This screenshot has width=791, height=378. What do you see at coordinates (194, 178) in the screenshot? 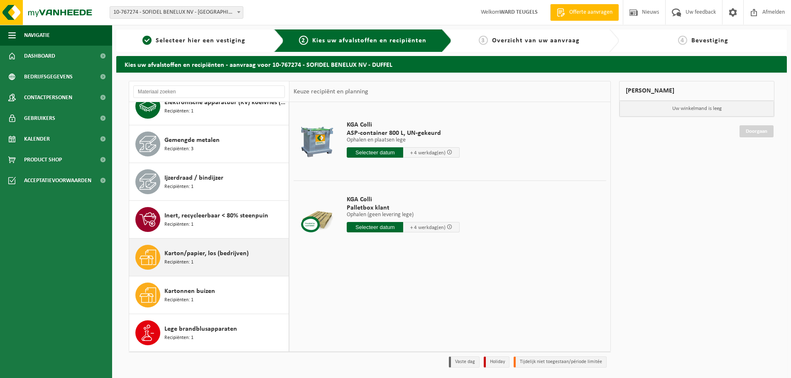
I see `span: Ijzerdraad / bindijzer` at bounding box center [194, 178].